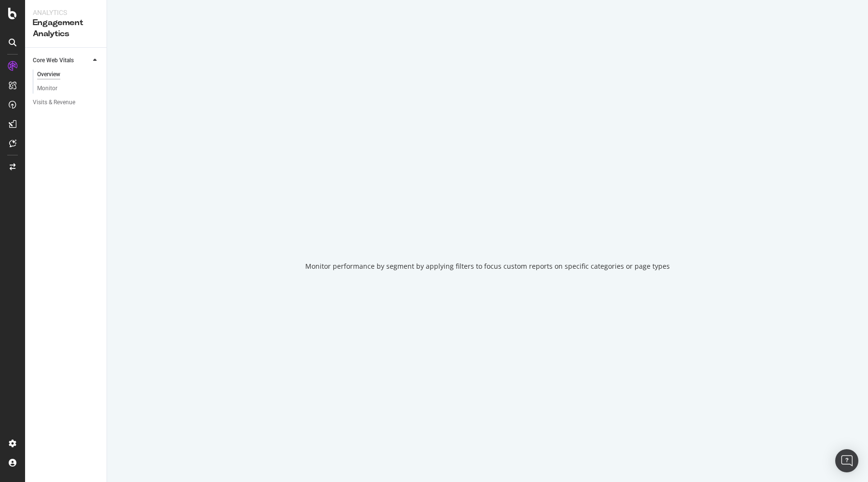 This screenshot has width=868, height=482. I want to click on div: Overview, so click(48, 75).